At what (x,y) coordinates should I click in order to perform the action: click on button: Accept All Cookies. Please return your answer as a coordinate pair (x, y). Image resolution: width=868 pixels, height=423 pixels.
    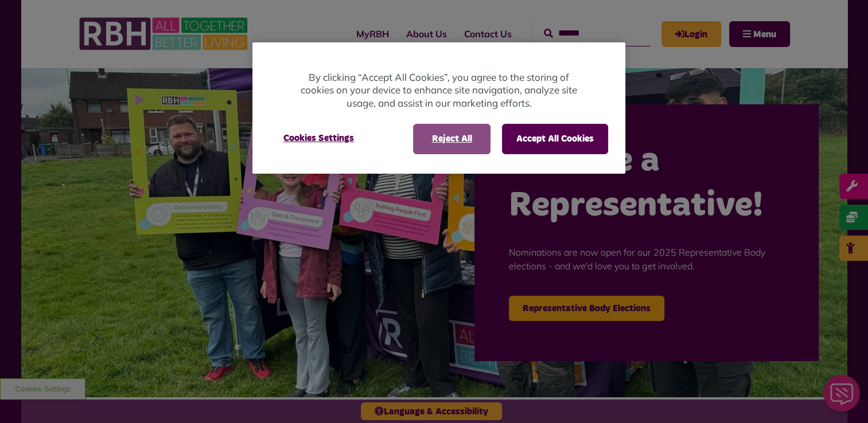
    Looking at the image, I should click on (555, 138).